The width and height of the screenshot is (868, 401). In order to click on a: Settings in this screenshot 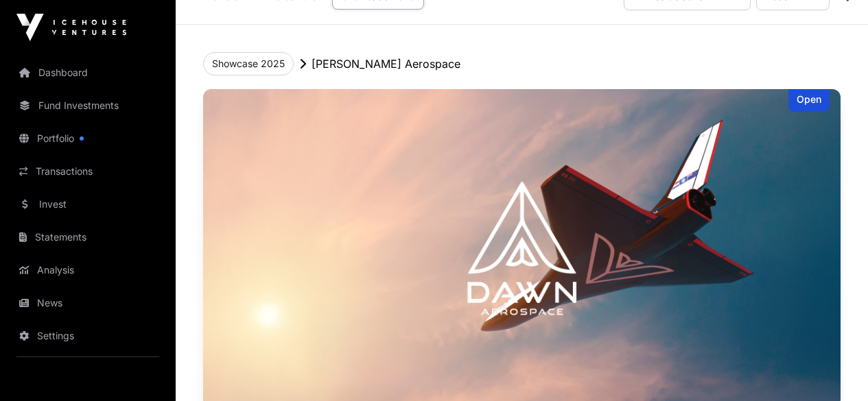, I will do `click(88, 336)`.